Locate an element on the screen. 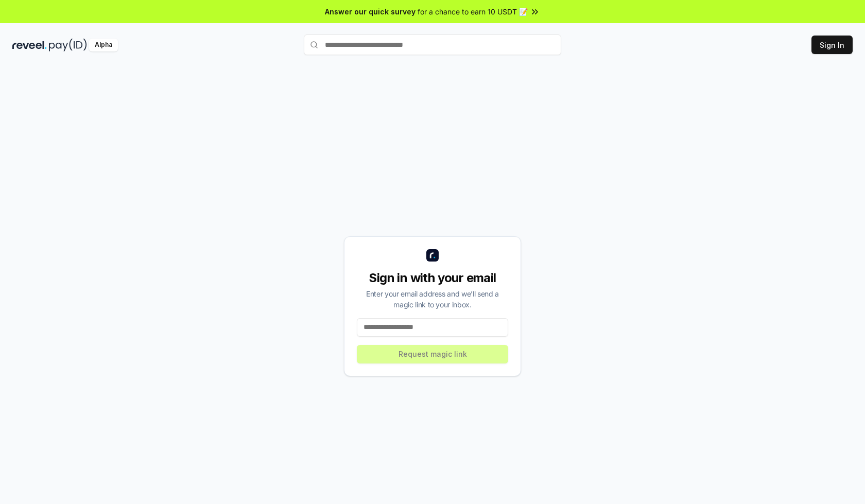  span: for a chance to earn 10 USDT 📝 is located at coordinates (472, 11).